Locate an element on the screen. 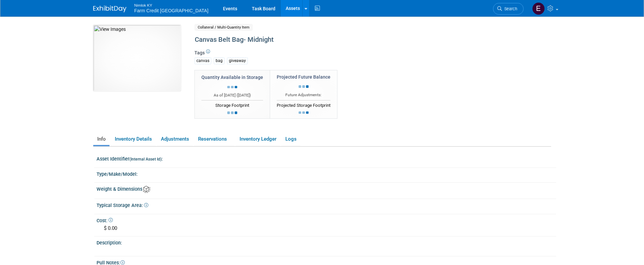 Image resolution: width=644 pixels, height=265 pixels. div: Weight & Dimensions is located at coordinates (326, 189).